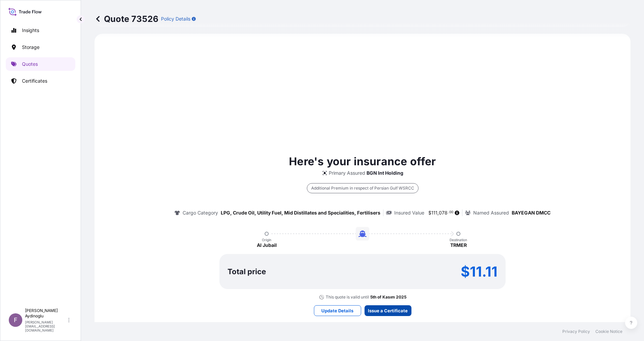 The height and width of the screenshot is (341, 644). What do you see at coordinates (41, 30) in the screenshot?
I see `a: Insights` at bounding box center [41, 30].